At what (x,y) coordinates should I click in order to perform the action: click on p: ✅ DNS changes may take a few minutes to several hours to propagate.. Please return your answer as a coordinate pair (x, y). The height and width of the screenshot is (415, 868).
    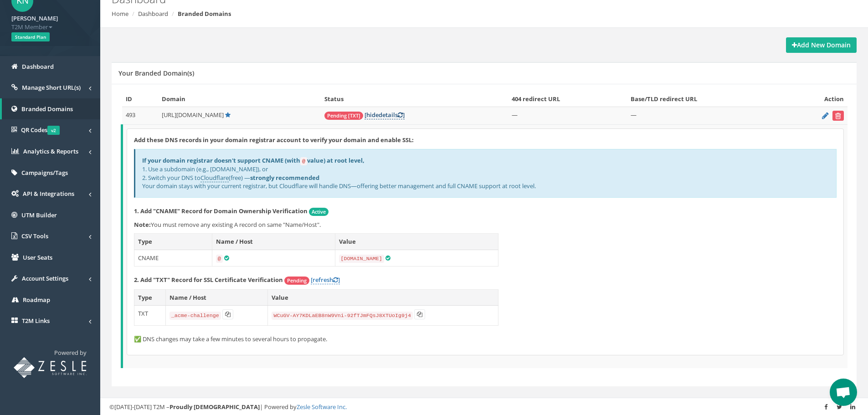
    Looking at the image, I should click on (485, 339).